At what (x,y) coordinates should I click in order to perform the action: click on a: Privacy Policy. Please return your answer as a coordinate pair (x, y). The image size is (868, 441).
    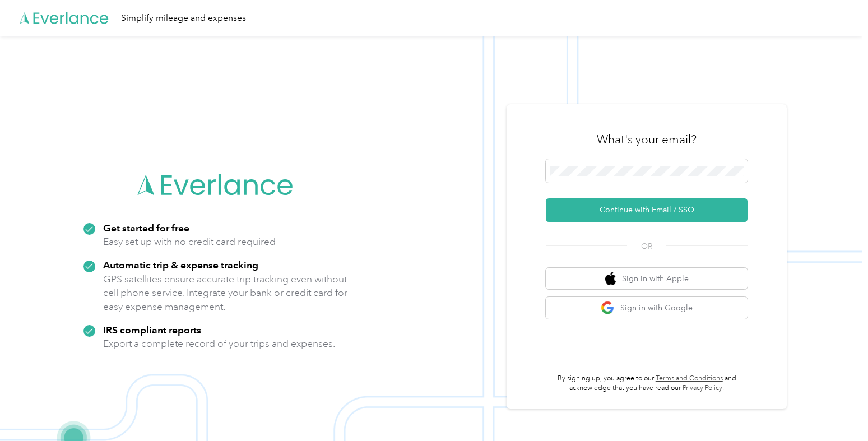
    Looking at the image, I should click on (702, 387).